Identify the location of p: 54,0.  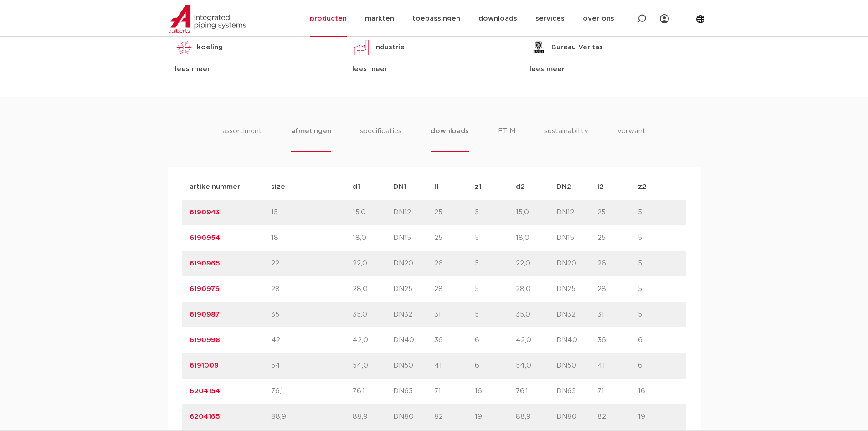
(373, 365).